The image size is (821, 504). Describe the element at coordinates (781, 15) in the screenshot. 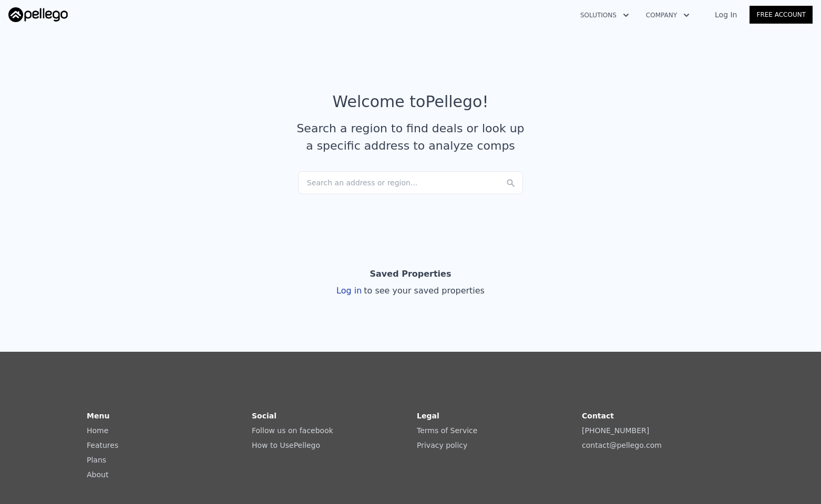

I see `a: Free Account` at that location.